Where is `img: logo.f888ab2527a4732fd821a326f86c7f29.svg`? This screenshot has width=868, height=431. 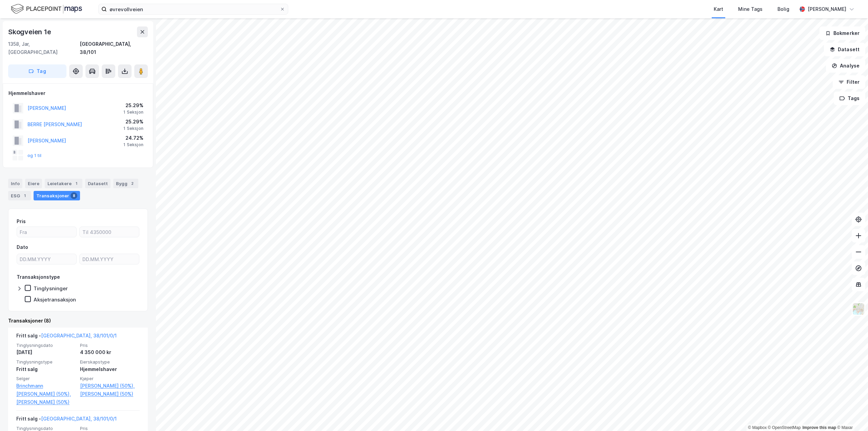
img: logo.f888ab2527a4732fd821a326f86c7f29.svg is located at coordinates (46, 9).